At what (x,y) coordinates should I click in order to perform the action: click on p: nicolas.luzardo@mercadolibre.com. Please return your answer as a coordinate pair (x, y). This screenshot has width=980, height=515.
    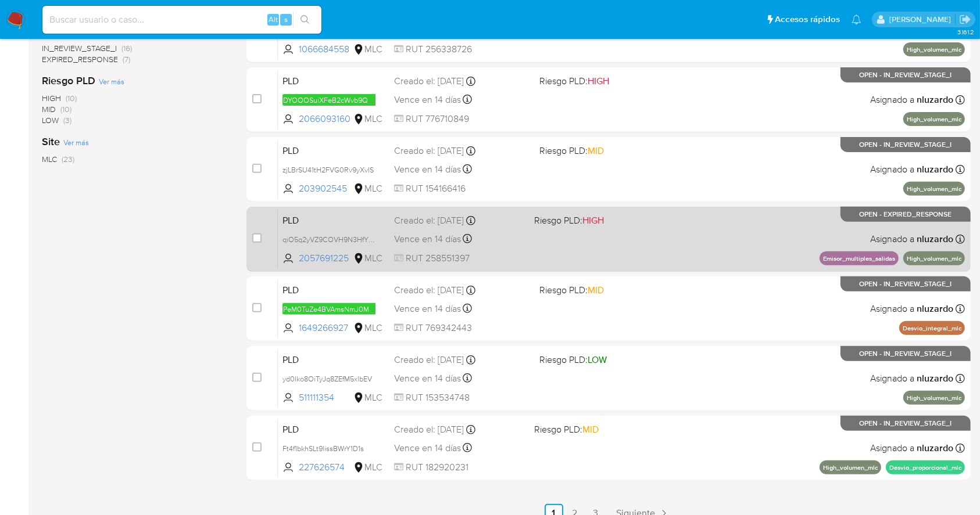
    Looking at the image, I should click on (922, 19).